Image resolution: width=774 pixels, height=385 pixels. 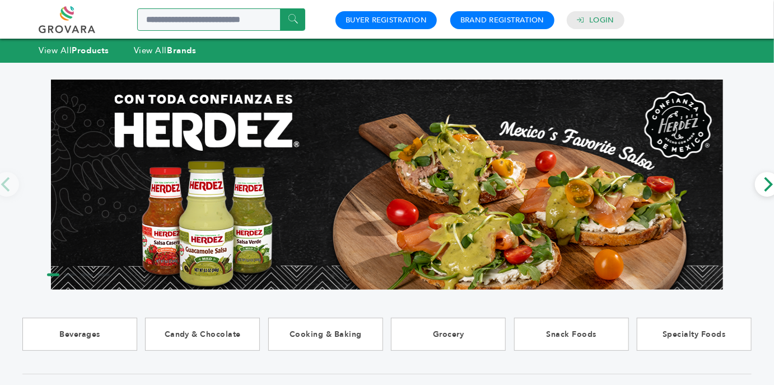 I want to click on a: Grocery, so click(x=448, y=334).